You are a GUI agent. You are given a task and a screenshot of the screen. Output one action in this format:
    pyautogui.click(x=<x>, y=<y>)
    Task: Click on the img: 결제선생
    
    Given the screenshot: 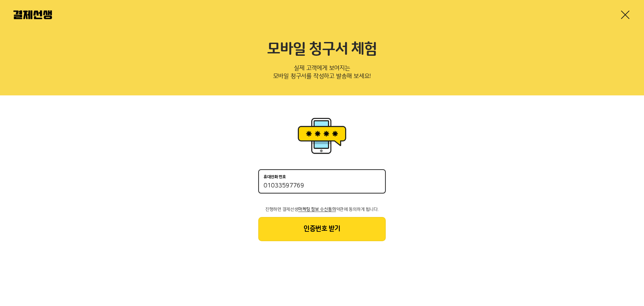 What is the action you would take?
    pyautogui.click(x=32, y=15)
    